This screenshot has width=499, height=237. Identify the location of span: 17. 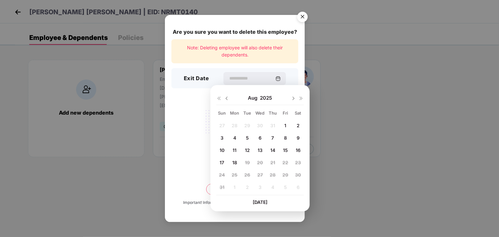
(222, 163).